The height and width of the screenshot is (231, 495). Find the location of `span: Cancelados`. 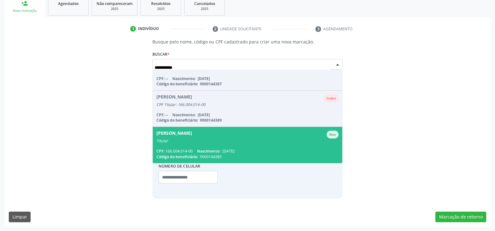

span: Cancelados is located at coordinates (205, 3).